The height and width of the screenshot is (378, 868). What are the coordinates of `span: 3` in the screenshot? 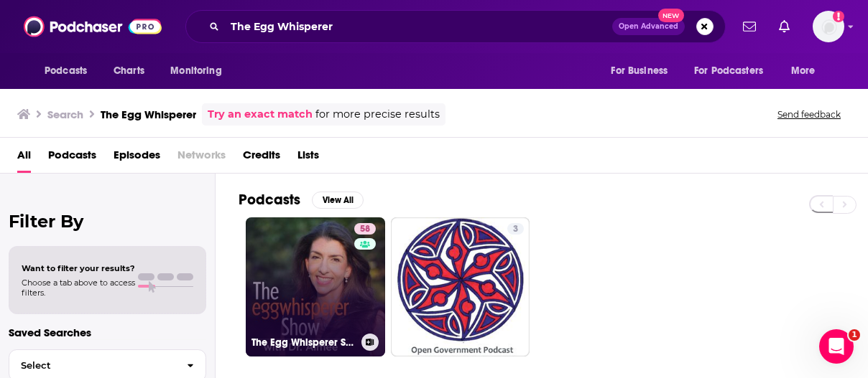 It's located at (515, 229).